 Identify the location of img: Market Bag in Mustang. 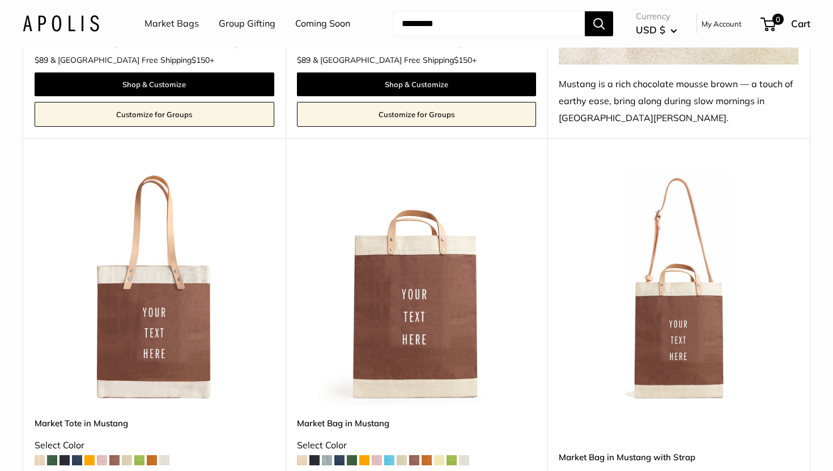
(416, 286).